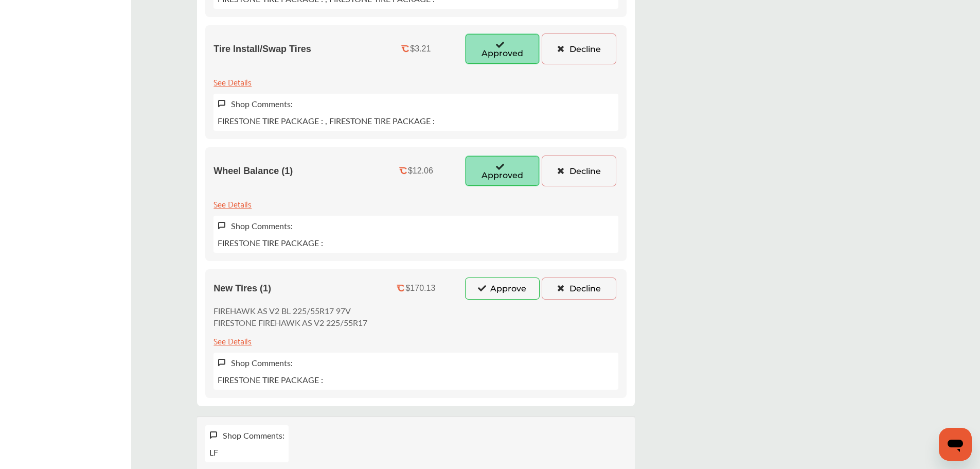 The image size is (980, 469). Describe the element at coordinates (290, 311) in the screenshot. I see `p: FIREHAWK AS V2 BL 225/55R17 97V` at that location.